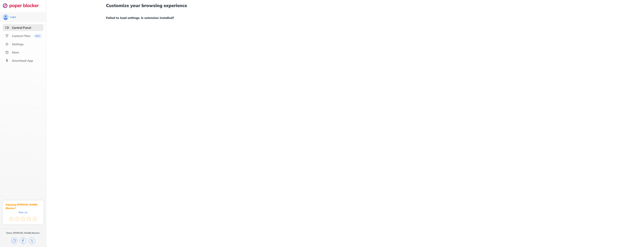 The image size is (644, 247). What do you see at coordinates (23, 6) in the screenshot?
I see `img: logo-webpage.svg` at bounding box center [23, 6].